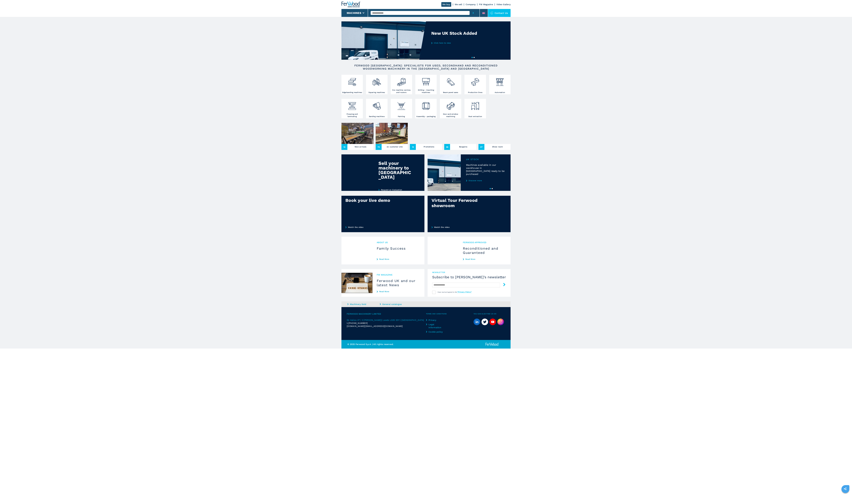  What do you see at coordinates (500, 81) in the screenshot?
I see `img: automazione.png` at bounding box center [500, 81].